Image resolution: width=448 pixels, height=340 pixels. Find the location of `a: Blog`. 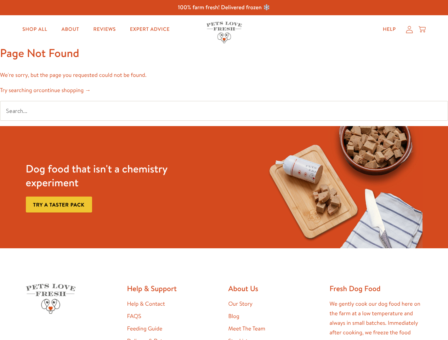

a: Blog is located at coordinates (234, 316).